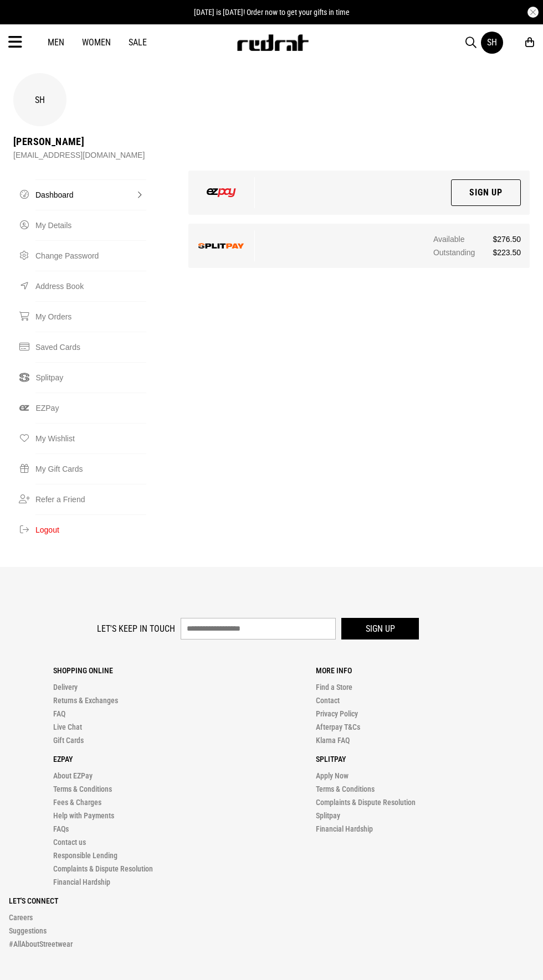 This screenshot has height=980, width=543. I want to click on div: Available, so click(477, 239).